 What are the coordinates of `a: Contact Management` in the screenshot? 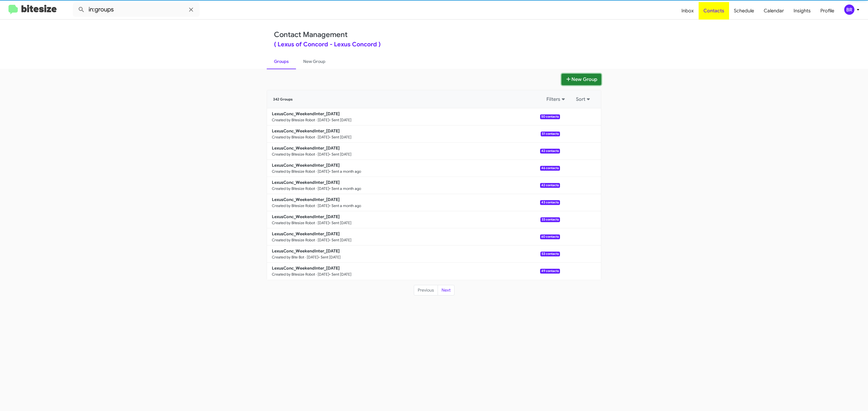 It's located at (311, 35).